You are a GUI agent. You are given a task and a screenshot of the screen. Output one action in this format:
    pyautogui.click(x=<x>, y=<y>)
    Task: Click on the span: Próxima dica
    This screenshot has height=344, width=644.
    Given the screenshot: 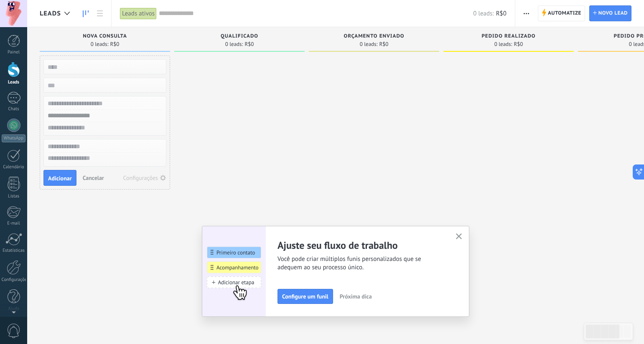 What is the action you would take?
    pyautogui.click(x=356, y=296)
    